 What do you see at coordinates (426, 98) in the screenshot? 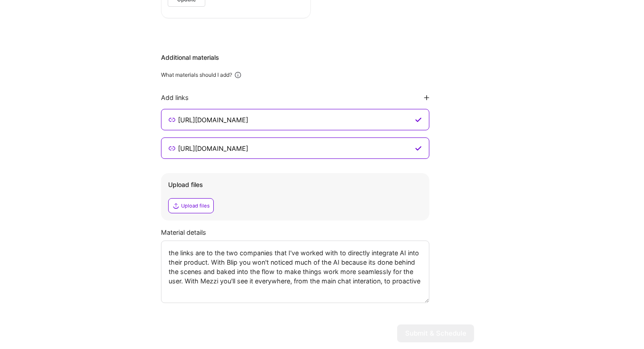
I see `i: icon PlusBlackFlat` at bounding box center [426, 98].